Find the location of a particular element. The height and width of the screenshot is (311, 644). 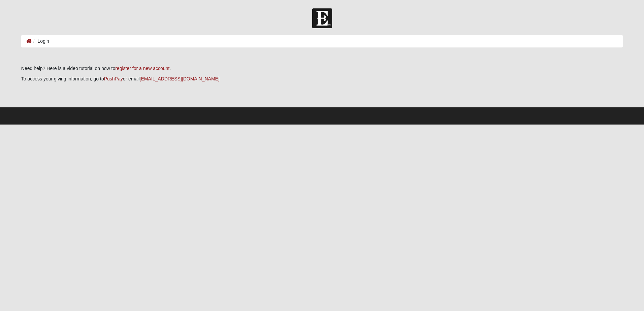

li: Login is located at coordinates (40, 41).